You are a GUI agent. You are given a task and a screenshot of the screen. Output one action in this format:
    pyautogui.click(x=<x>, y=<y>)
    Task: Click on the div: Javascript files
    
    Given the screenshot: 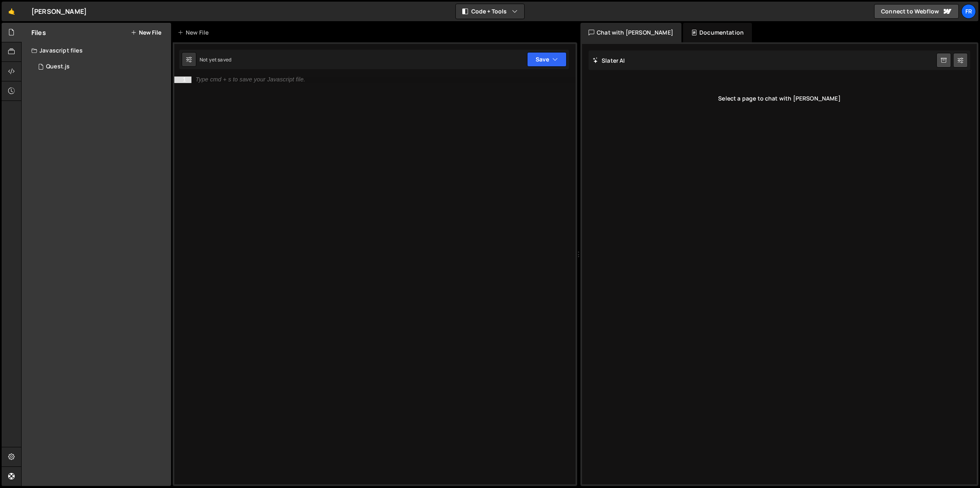 What is the action you would take?
    pyautogui.click(x=96, y=50)
    